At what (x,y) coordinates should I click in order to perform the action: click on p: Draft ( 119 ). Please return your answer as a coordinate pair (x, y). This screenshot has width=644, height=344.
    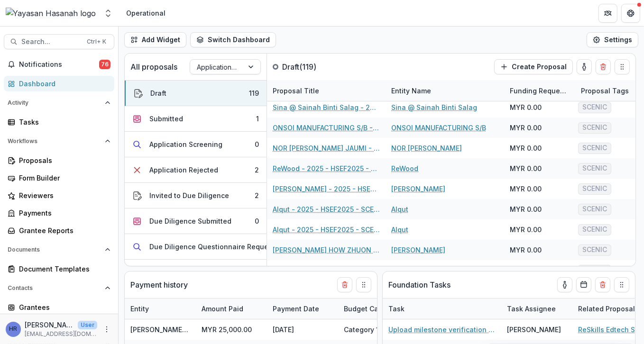
    Looking at the image, I should click on (317, 67).